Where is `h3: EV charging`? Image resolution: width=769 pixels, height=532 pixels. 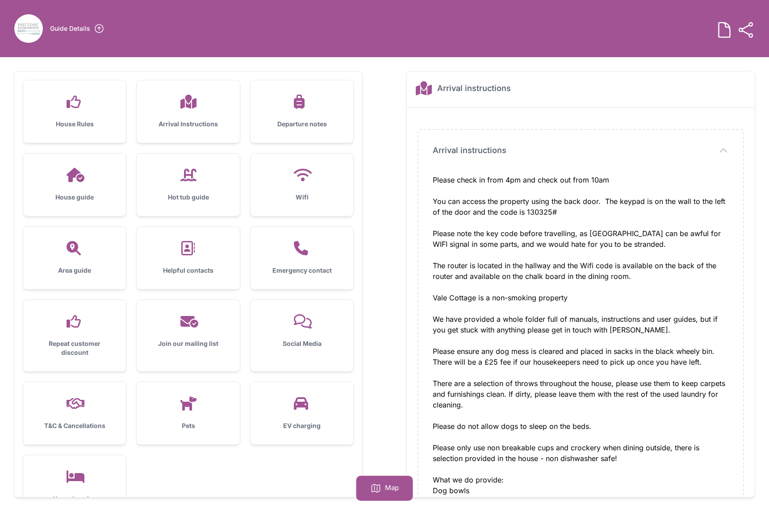
h3: EV charging is located at coordinates (302, 426).